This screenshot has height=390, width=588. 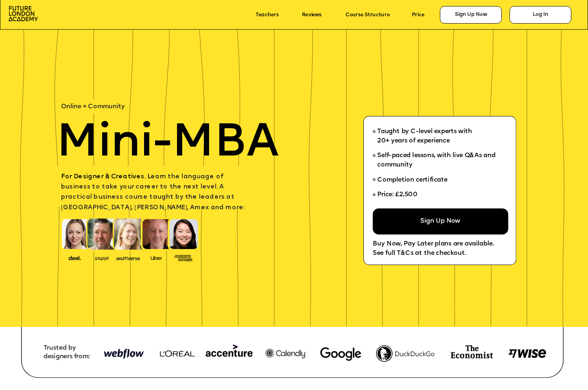 What do you see at coordinates (412, 180) in the screenshot?
I see `span: Completion certificate` at bounding box center [412, 180].